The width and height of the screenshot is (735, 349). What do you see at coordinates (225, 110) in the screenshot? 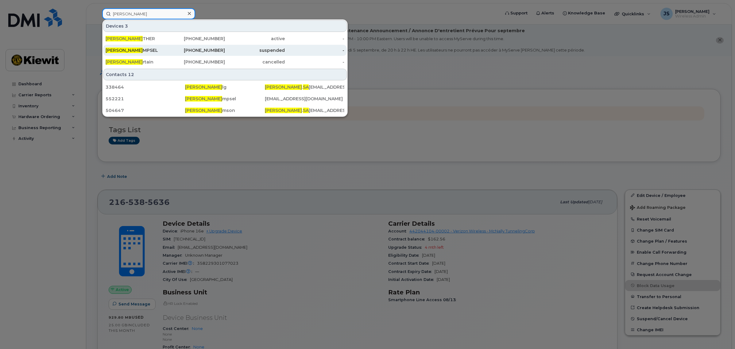
I see `div: mson` at bounding box center [225, 110].